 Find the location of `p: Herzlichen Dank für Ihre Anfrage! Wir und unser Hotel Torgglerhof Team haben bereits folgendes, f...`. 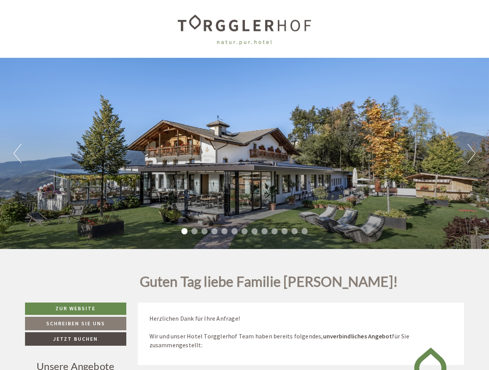

p: Herzlichen Dank für Ihre Anfrage! Wir und unser Hotel Torgglerhof Team haben bereits folgendes, f... is located at coordinates (301, 331).